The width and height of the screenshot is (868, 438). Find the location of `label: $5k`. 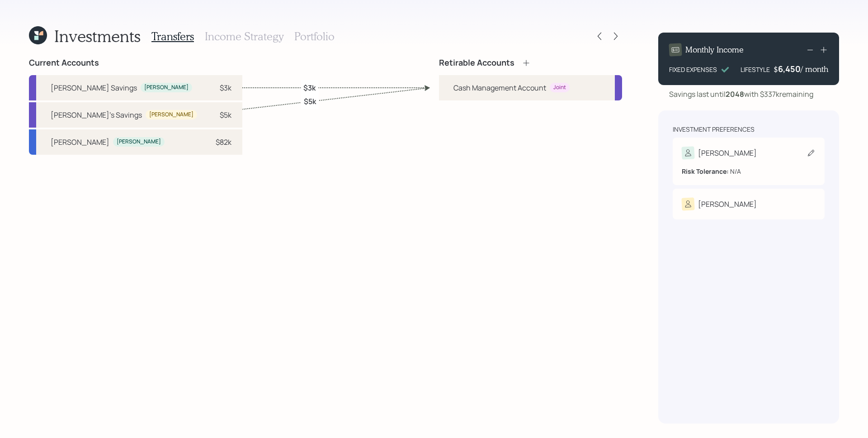

label: $5k is located at coordinates (310, 101).